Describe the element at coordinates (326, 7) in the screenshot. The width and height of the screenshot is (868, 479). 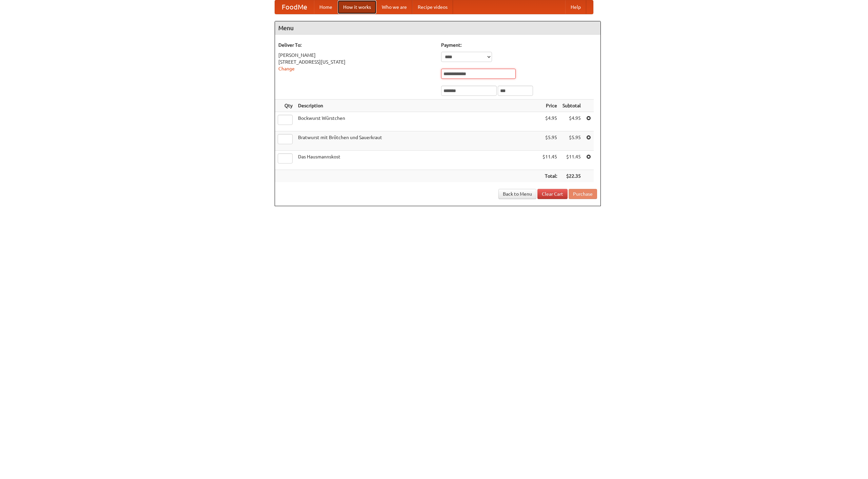
I see `a: Home` at that location.